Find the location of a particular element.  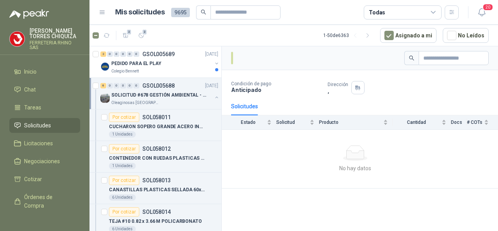

a: Por cotizarSOL058012CONTENEDOR CON RUEDAS PLASTICAS 240 LTS BLANCO CON TAPA1 Unidades is located at coordinates (155, 156).